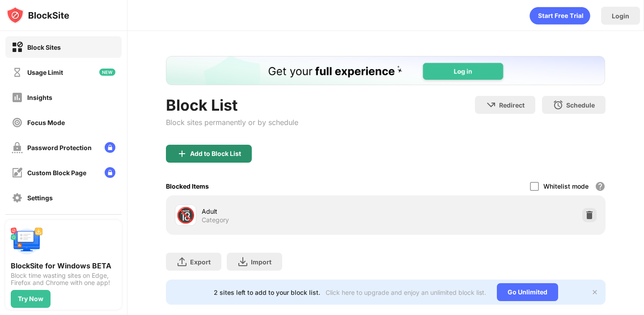 This screenshot has width=644, height=315. What do you see at coordinates (40, 198) in the screenshot?
I see `div: Settings` at bounding box center [40, 198].